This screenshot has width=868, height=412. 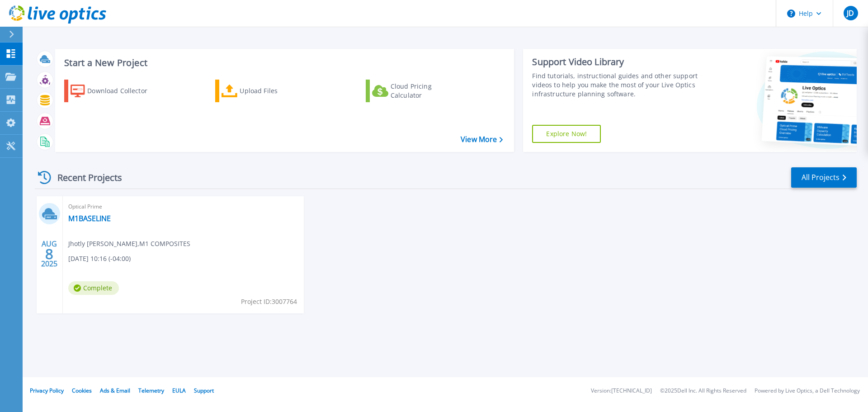 I want to click on span: Optical Prime, so click(x=183, y=206).